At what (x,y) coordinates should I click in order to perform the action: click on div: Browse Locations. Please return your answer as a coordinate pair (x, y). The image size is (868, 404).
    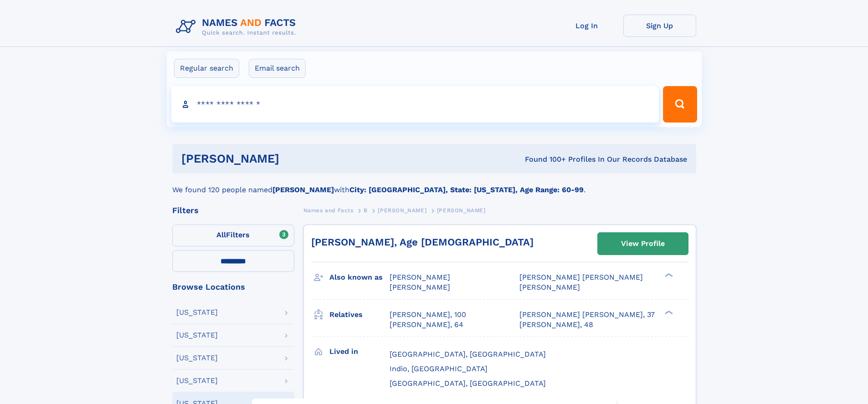
    Looking at the image, I should click on (233, 287).